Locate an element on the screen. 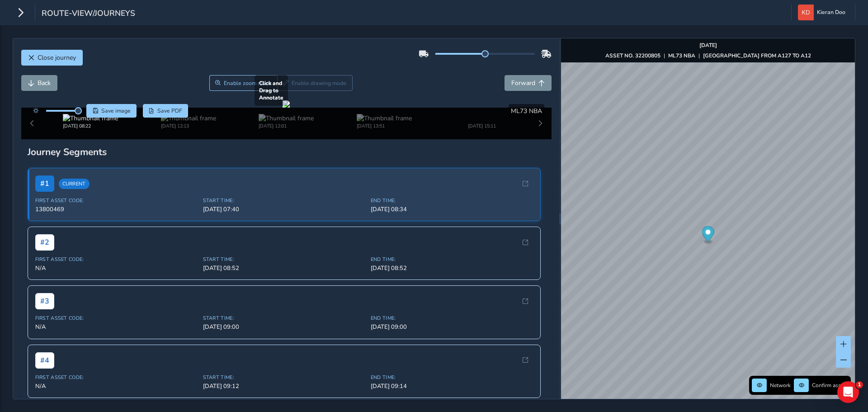  span: Confirm assets is located at coordinates (830, 385).